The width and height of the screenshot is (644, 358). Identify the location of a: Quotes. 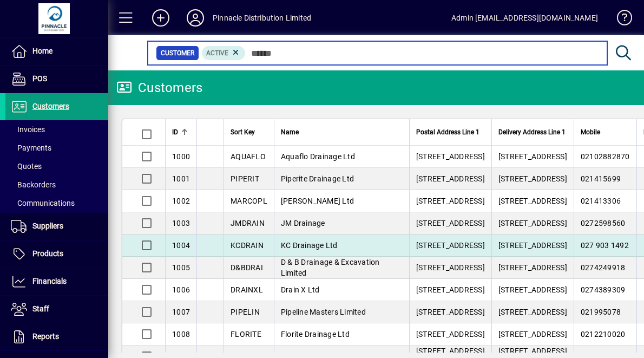
(57, 166).